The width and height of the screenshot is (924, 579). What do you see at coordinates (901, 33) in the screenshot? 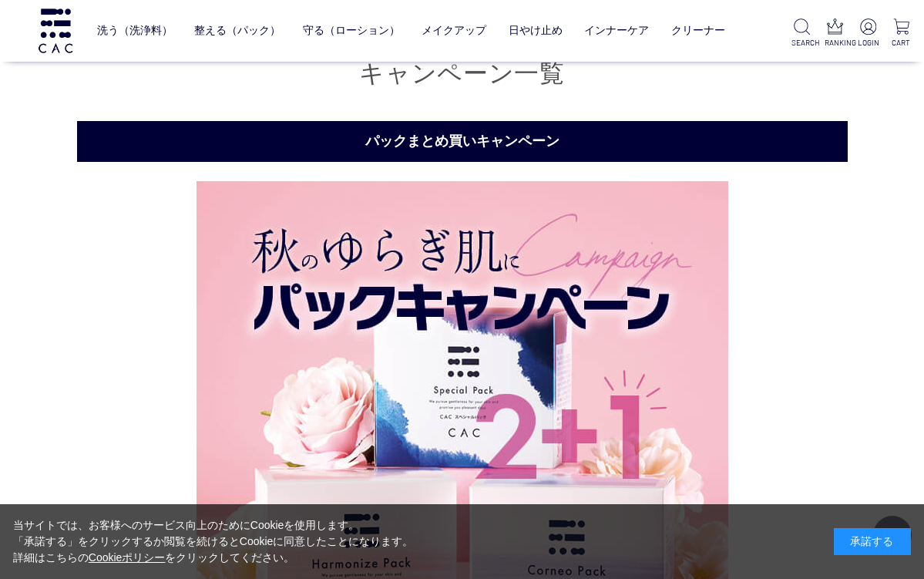
I see `a: CART` at bounding box center [901, 33].